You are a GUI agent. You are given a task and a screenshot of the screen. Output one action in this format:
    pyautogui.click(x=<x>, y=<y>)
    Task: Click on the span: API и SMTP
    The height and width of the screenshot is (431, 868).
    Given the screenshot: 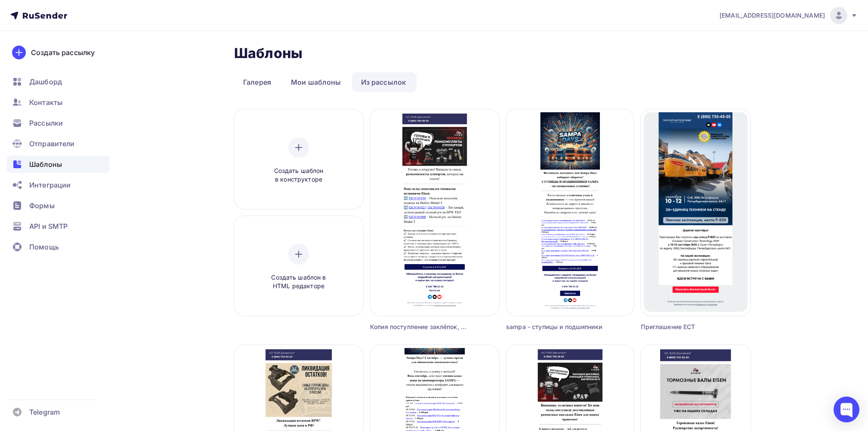 What is the action you would take?
    pyautogui.click(x=48, y=227)
    